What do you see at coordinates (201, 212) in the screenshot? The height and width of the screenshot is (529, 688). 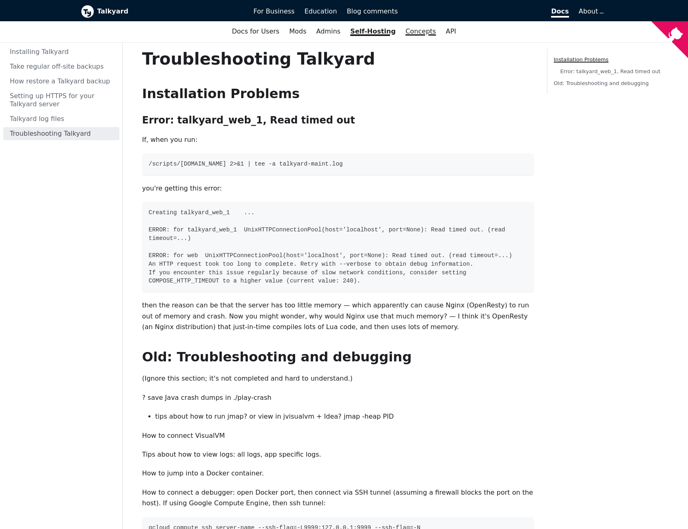 I see `span: Creating talkyard_web_1 ...` at bounding box center [201, 212].